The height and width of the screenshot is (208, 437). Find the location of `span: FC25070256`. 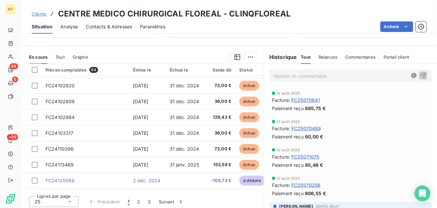

span: FC25070256 is located at coordinates (306, 185).